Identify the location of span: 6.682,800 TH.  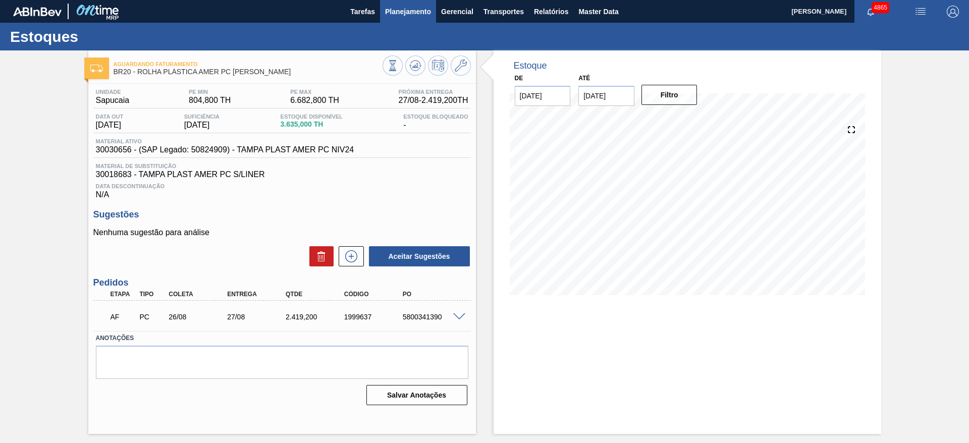
(315, 100).